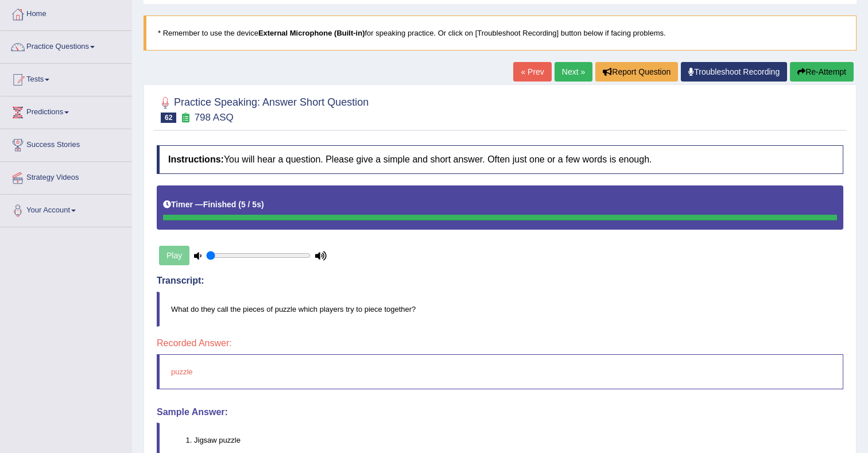  Describe the element at coordinates (168, 118) in the screenshot. I see `span: 62` at that location.